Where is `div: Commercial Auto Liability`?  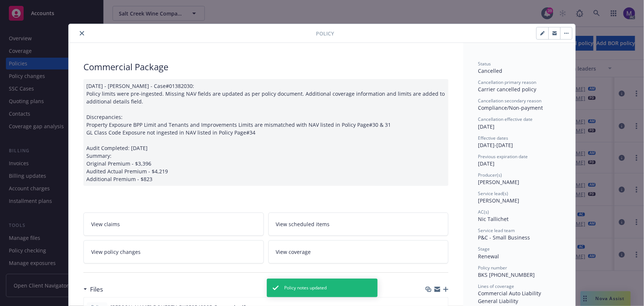
div: Commercial Auto Liability is located at coordinates (519, 293).